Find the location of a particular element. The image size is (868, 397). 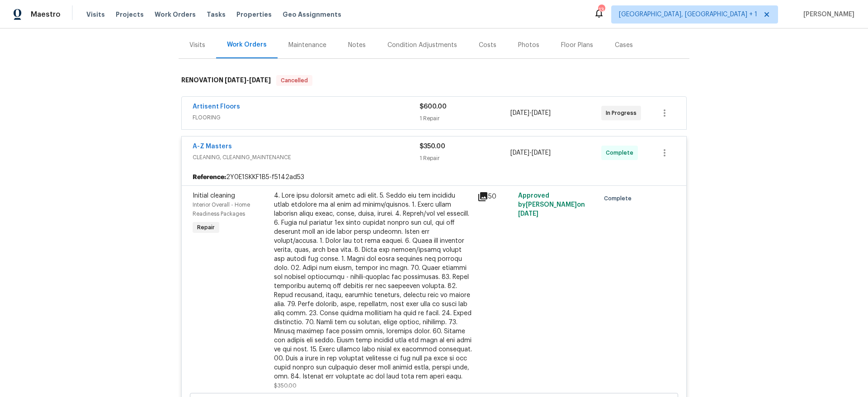

a: Artisent Floors is located at coordinates (216, 106).